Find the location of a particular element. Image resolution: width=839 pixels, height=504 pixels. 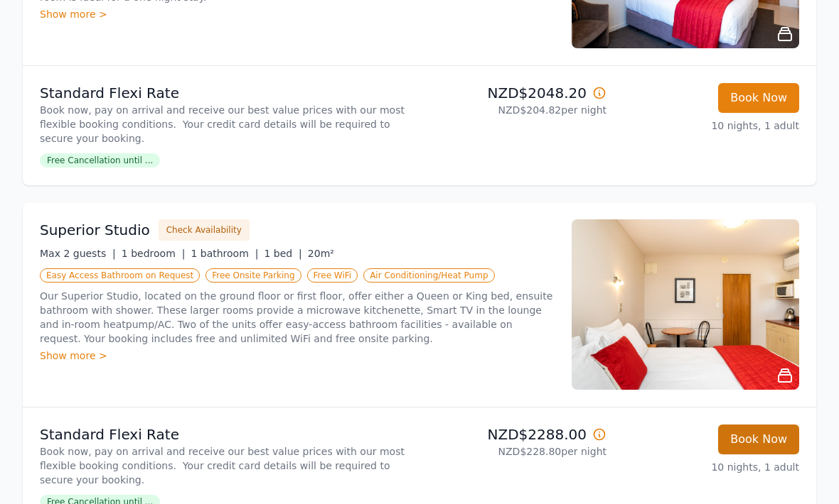

span: 20m² is located at coordinates (321, 254).